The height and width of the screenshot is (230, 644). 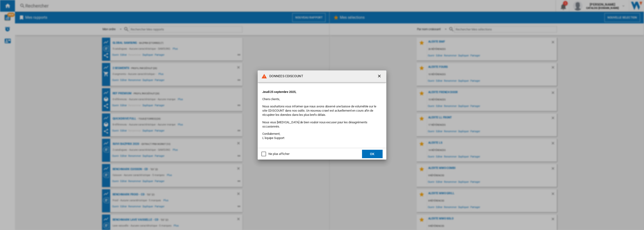 I want to click on h4: DONNEES CDISCOUNT, so click(x=285, y=76).